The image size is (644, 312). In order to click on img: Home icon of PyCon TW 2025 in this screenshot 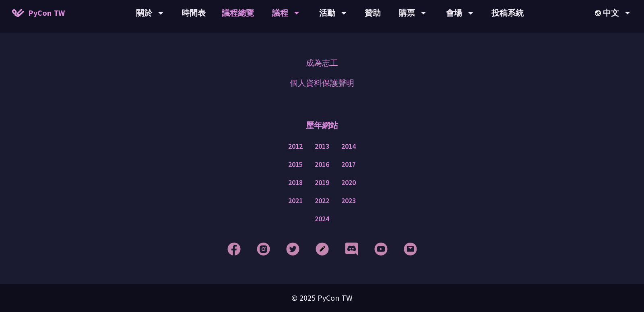, I will do `click(18, 13)`.